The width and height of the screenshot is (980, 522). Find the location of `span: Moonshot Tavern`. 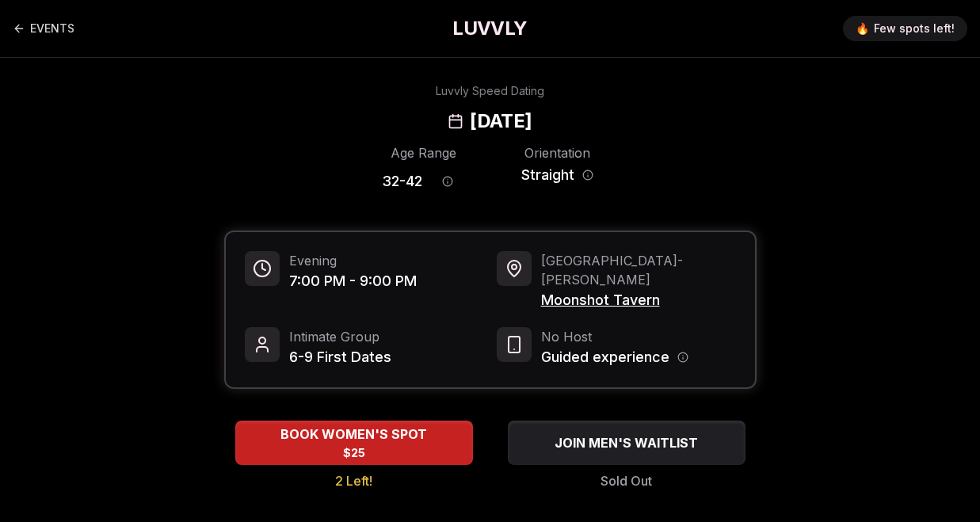

span: Moonshot Tavern is located at coordinates (638, 300).